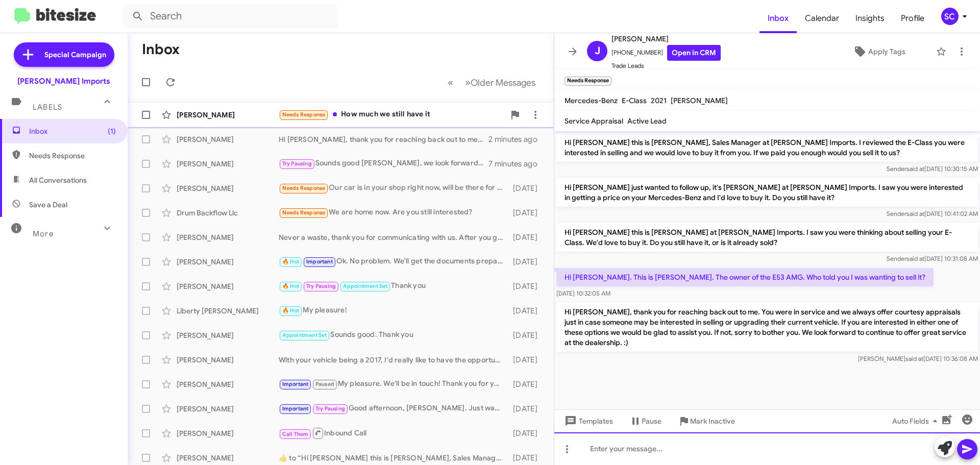 The height and width of the screenshot is (465, 980). Describe the element at coordinates (500, 82) in the screenshot. I see `button: Next` at that location.